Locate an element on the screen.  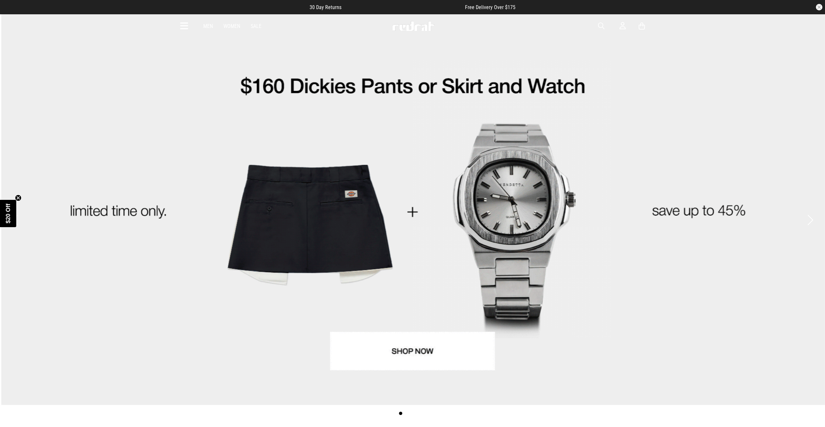
a: Men is located at coordinates (208, 26).